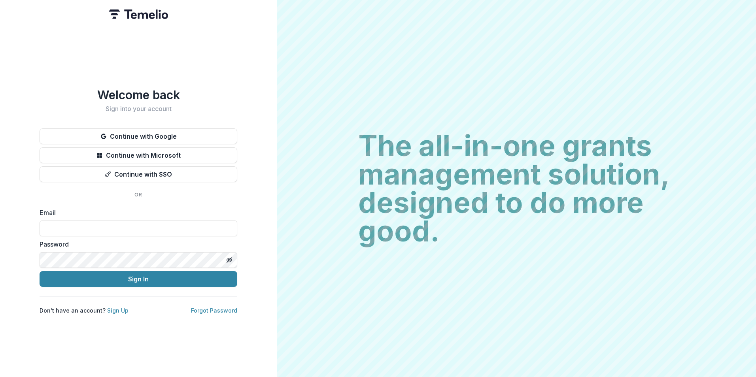  Describe the element at coordinates (138, 95) in the screenshot. I see `h1: Welcome back` at that location.